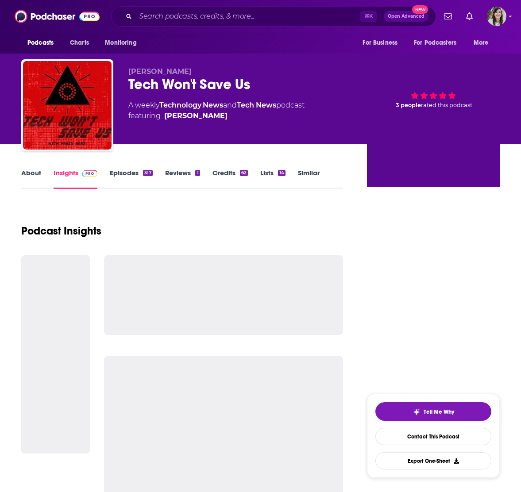  What do you see at coordinates (435, 43) in the screenshot?
I see `span: For Podcasters` at bounding box center [435, 43].